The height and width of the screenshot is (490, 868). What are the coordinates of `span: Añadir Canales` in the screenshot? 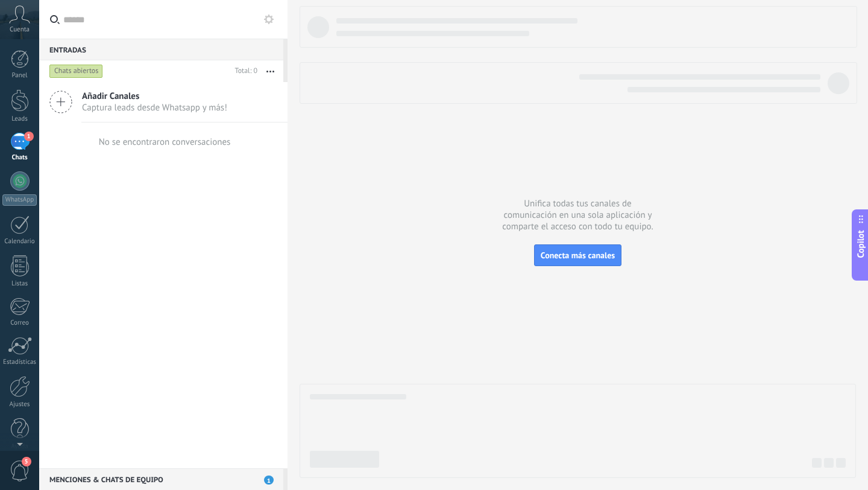 It's located at (154, 96).